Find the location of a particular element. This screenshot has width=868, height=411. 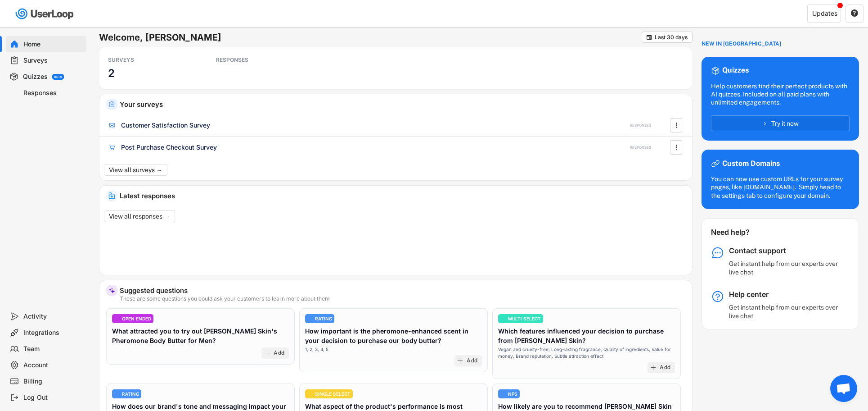

div: MULTI SELECT is located at coordinates (524, 319).